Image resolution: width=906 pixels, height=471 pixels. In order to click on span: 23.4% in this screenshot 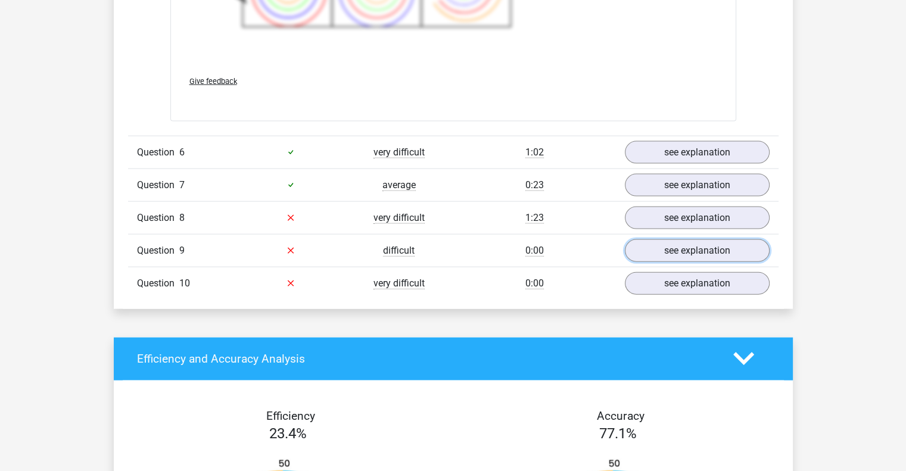, I will do `click(288, 434)`.